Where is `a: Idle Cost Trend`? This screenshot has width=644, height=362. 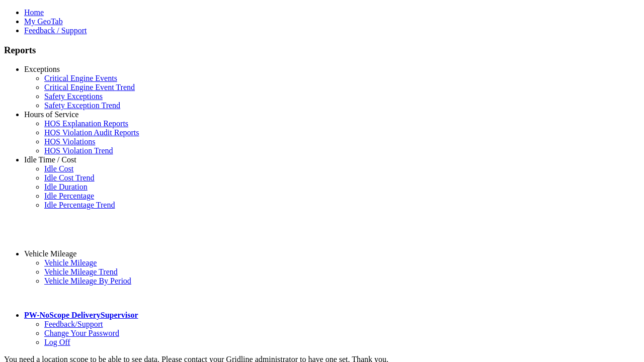
a: Idle Cost Trend is located at coordinates (70, 178).